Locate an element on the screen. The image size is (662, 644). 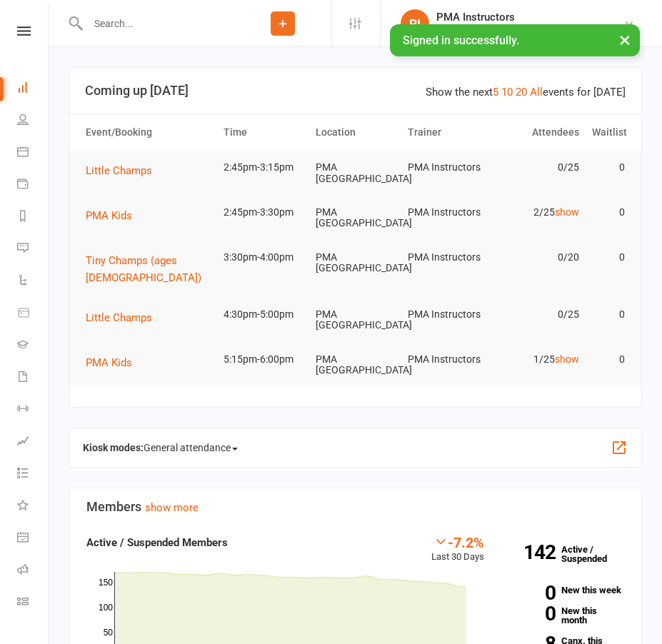
td: 3:30pm-4:00pm is located at coordinates (263, 257).